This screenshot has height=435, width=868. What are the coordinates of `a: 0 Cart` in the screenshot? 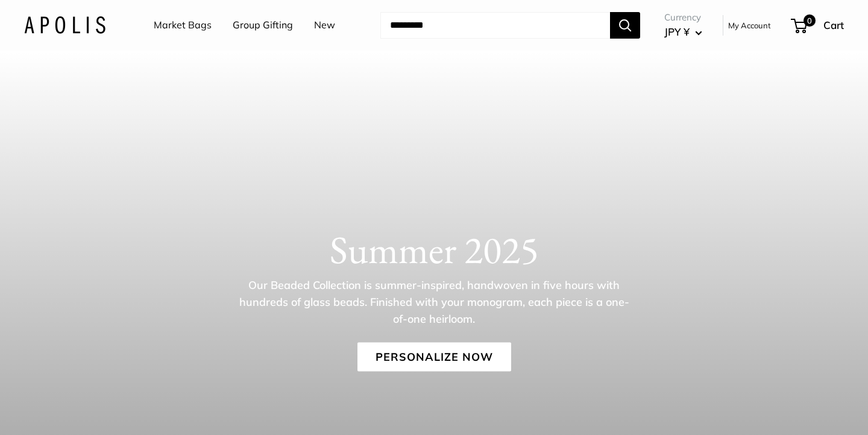 It's located at (818, 25).